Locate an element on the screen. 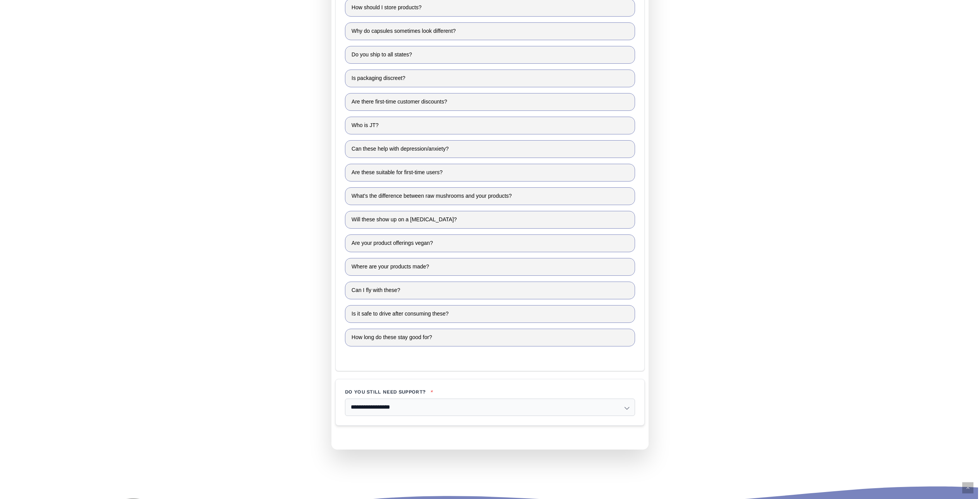 The height and width of the screenshot is (499, 980). label: Do you still need support? is located at coordinates (490, 393).